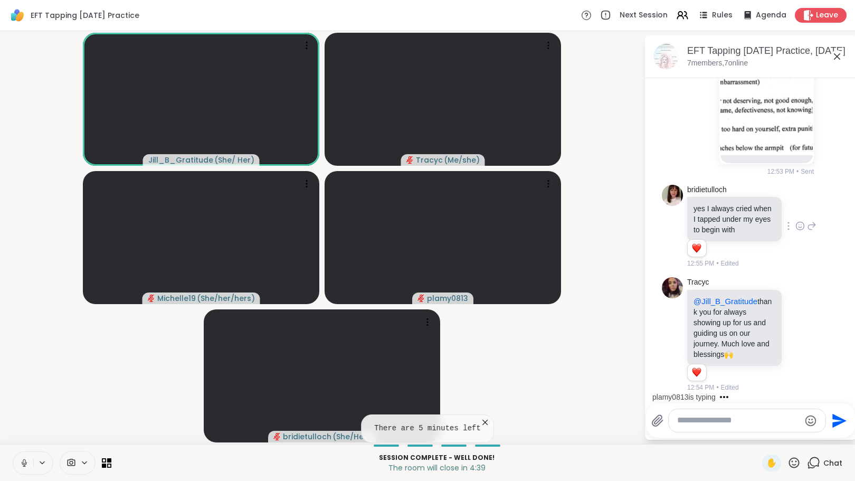 The width and height of the screenshot is (855, 481). What do you see at coordinates (352, 437) in the screenshot?
I see `span: ( She/Her )` at bounding box center [352, 437].